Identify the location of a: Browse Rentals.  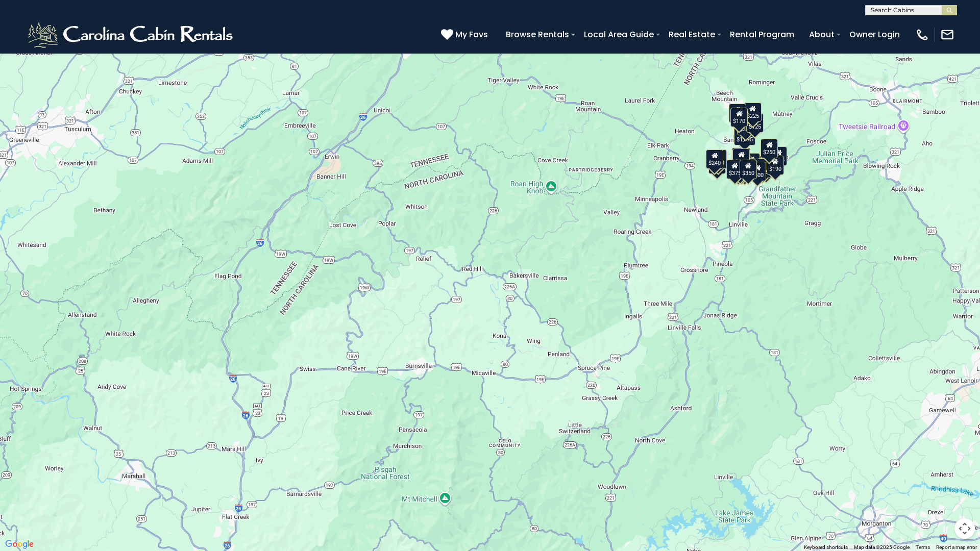
(538, 34).